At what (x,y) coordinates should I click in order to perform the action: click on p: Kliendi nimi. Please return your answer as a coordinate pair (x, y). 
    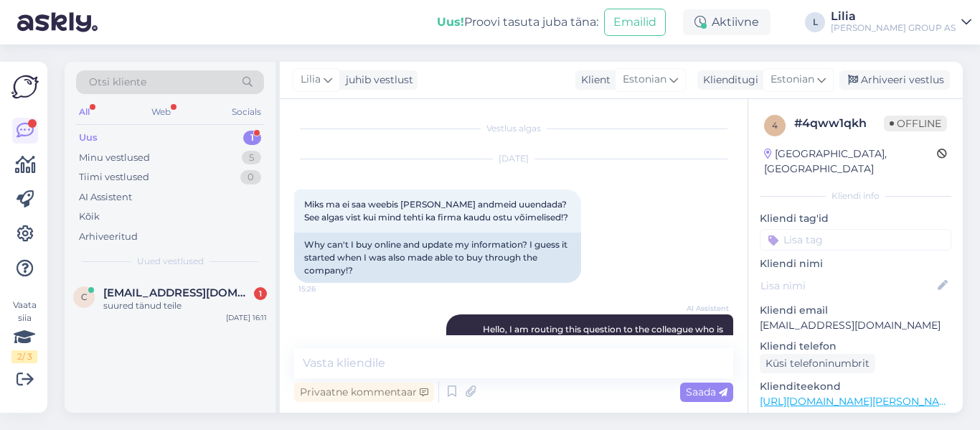
    Looking at the image, I should click on (855, 264).